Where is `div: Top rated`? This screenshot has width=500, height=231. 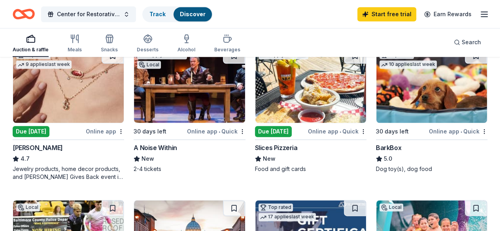
div: Top rated is located at coordinates (275, 207).